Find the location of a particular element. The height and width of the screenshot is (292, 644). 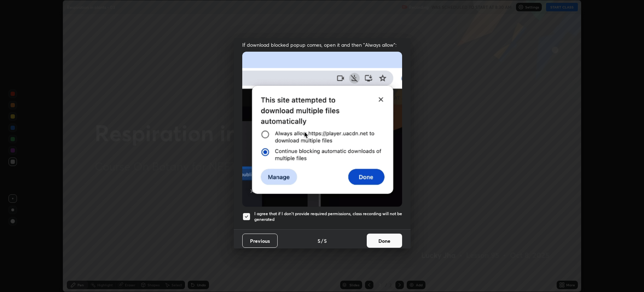

button: Previous is located at coordinates (260, 241).